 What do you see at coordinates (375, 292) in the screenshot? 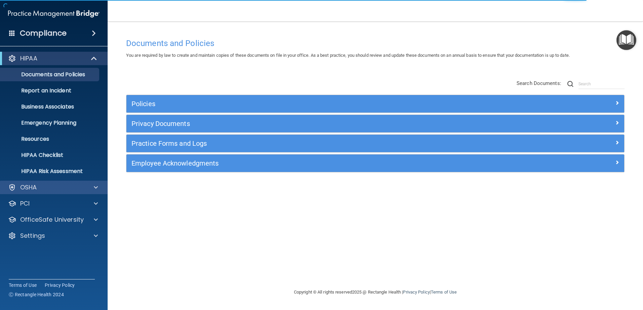
I see `div: Copyright © All rights reserved 2025 @ Rectangle Health | |` at bounding box center [375, 292].